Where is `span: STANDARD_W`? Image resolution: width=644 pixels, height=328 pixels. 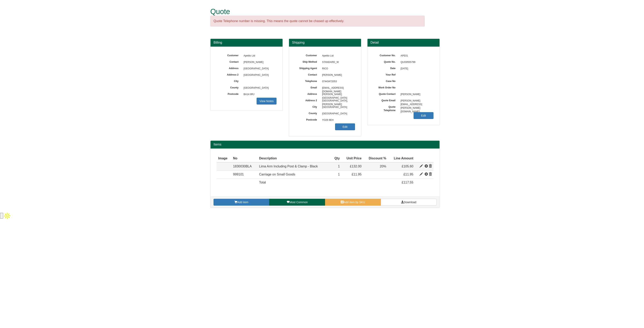 span: STANDARD_W is located at coordinates (337, 62).